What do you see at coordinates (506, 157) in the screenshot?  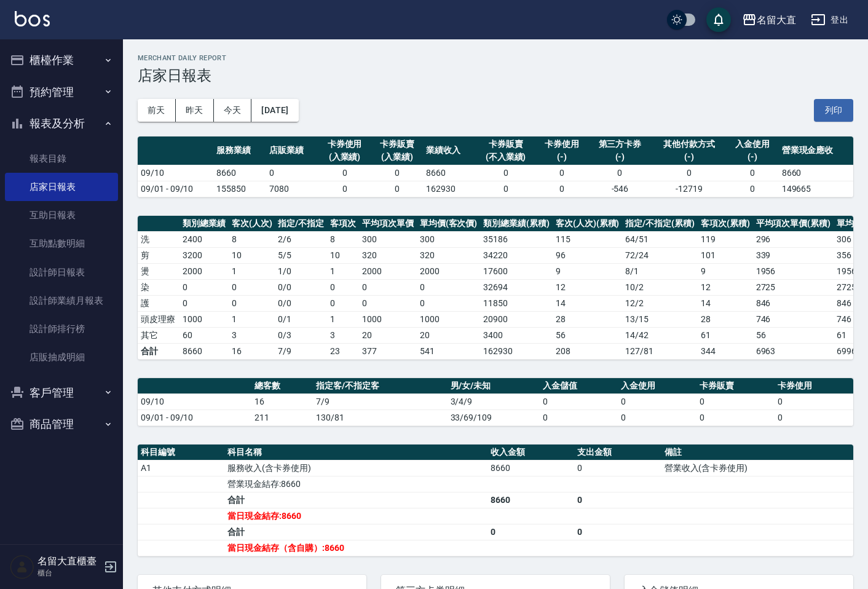 I see `div: (不入業績)` at bounding box center [506, 157].